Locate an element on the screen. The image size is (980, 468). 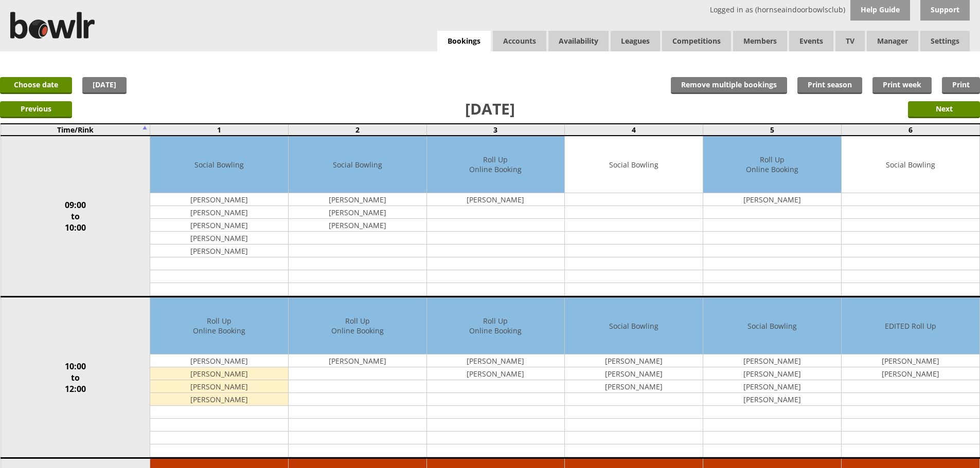
a: Leagues is located at coordinates (635, 41).